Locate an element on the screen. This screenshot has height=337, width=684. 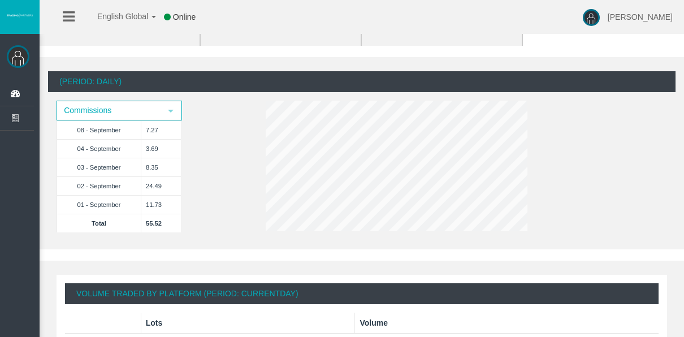
td: 24.49 is located at coordinates (161, 185).